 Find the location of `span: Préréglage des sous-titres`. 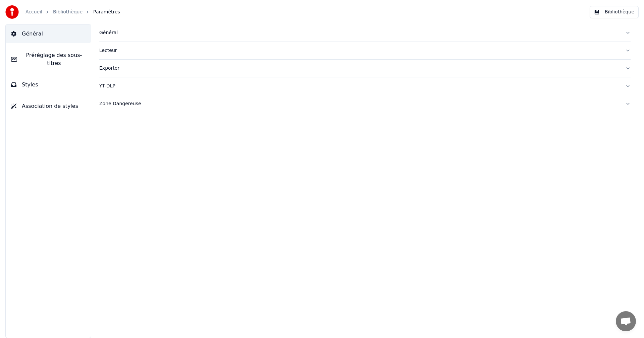

span: Préréglage des sous-titres is located at coordinates (54, 59).